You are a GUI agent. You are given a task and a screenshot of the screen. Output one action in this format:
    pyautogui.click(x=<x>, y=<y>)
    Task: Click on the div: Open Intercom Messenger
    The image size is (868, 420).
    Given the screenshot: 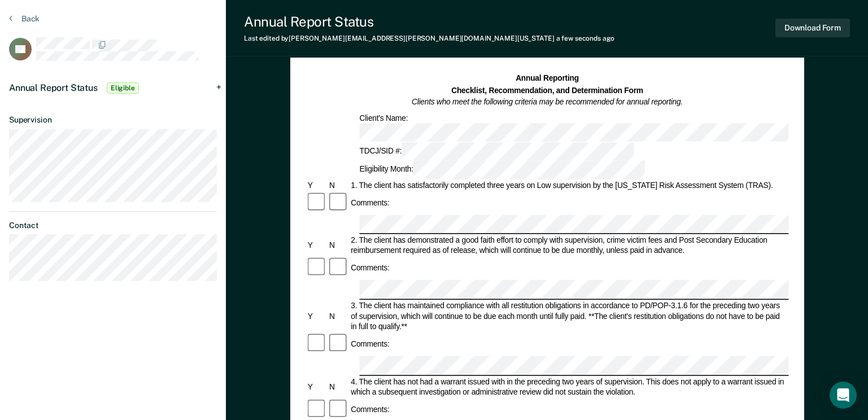 What is the action you would take?
    pyautogui.click(x=843, y=395)
    